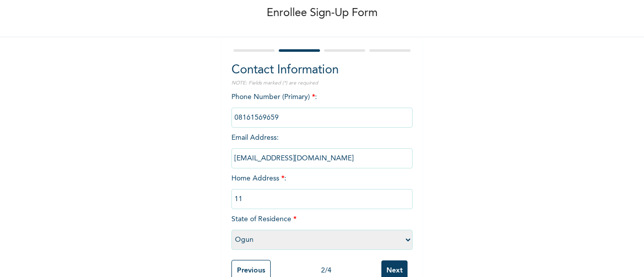 The image size is (644, 277). Describe the element at coordinates (322, 107) in the screenshot. I see `span: Phone Number (Primary) :` at that location.